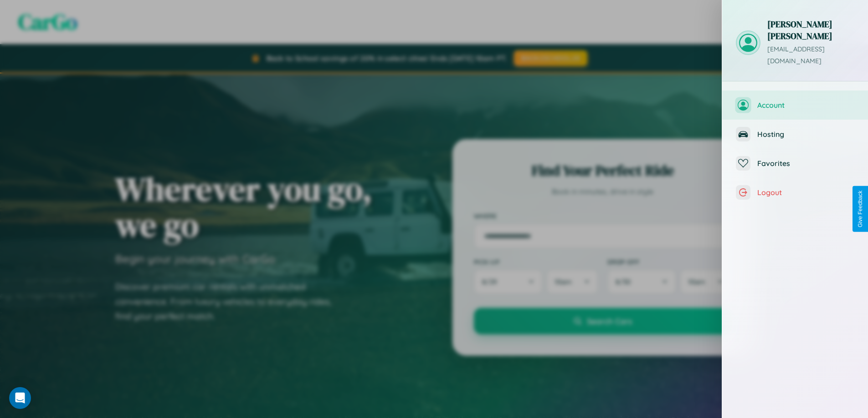 The width and height of the screenshot is (868, 418). What do you see at coordinates (795, 134) in the screenshot?
I see `button: Hosting` at bounding box center [795, 134].